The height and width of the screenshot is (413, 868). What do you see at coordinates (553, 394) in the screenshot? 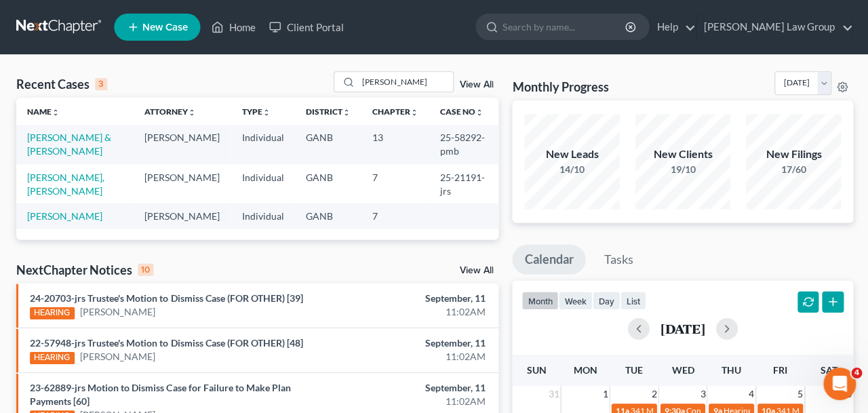
I see `span: 31` at bounding box center [553, 394].